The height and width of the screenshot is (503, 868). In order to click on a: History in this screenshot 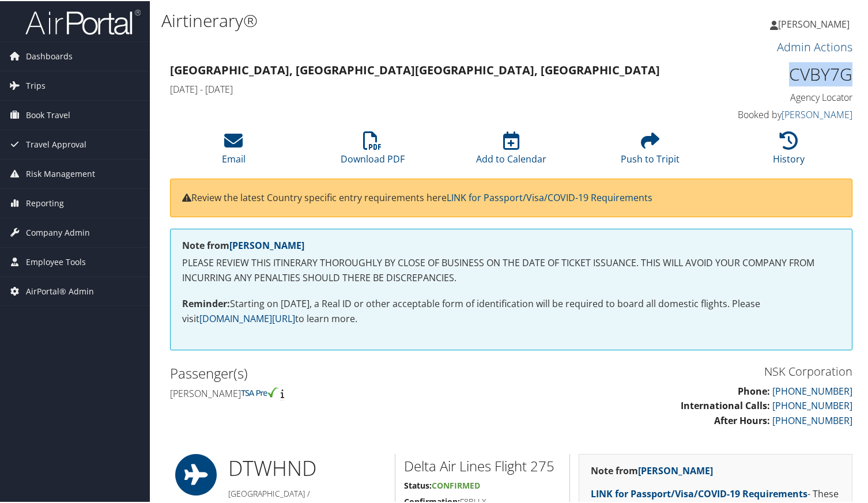, I will do `click(788, 150)`.